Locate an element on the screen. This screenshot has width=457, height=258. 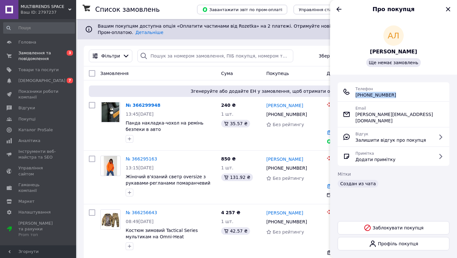
div: 35.57 ₴ is located at coordinates (236, 124).